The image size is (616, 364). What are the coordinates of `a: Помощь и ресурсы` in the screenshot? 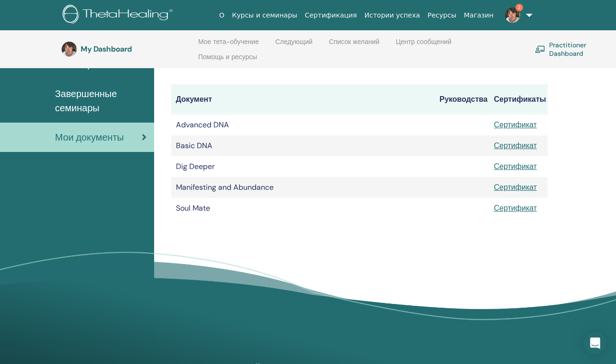 It's located at (228, 60).